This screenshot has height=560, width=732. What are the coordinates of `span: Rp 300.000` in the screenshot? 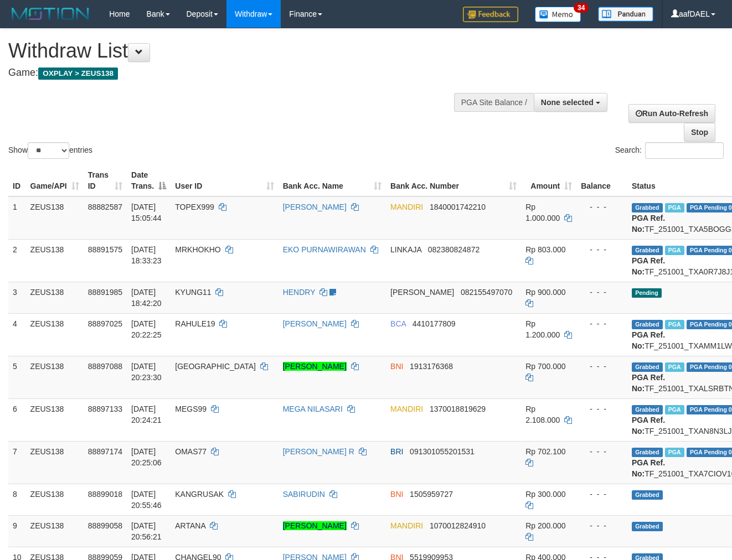 It's located at (546, 494).